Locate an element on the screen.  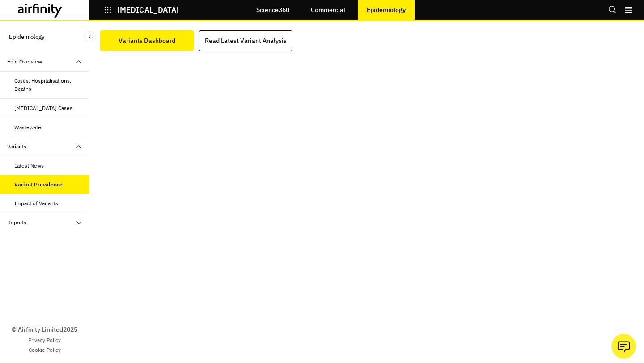
button: Ask our analysts is located at coordinates (624, 346).